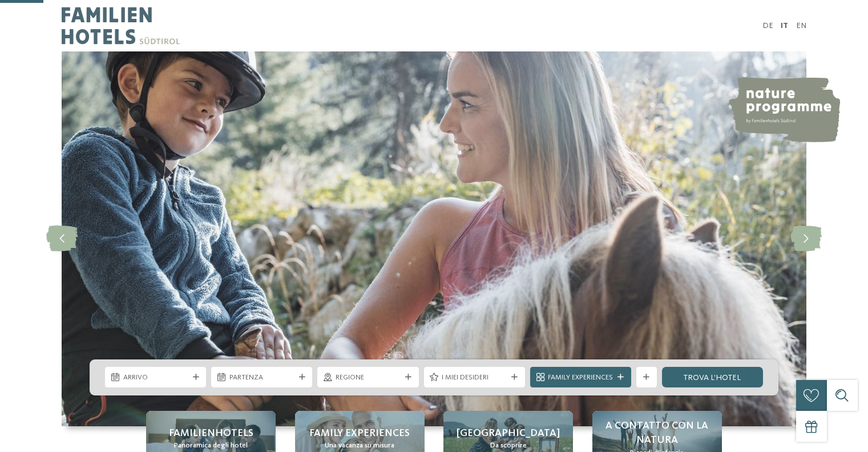 Image resolution: width=868 pixels, height=452 pixels. What do you see at coordinates (784, 110) in the screenshot?
I see `a: nature programme by Familienhotels Südtirol` at bounding box center [784, 110].